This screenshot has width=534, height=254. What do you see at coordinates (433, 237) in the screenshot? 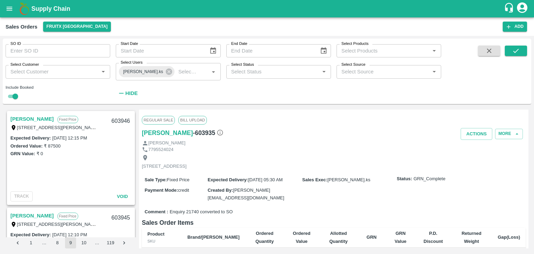
I see `b: P.D. Discount` at bounding box center [433, 237].